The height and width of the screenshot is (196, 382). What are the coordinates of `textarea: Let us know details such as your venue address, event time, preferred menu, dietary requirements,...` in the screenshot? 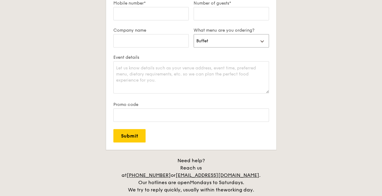 It's located at (191, 77).